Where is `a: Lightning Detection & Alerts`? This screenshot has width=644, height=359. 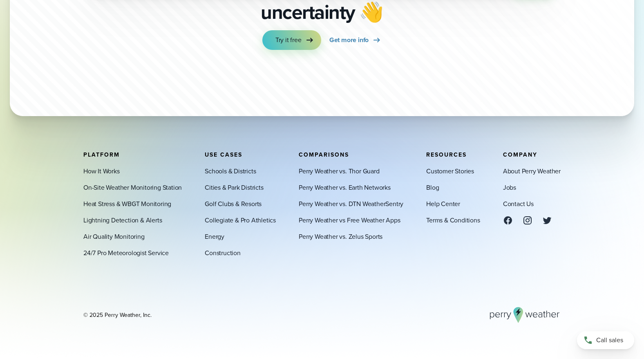
a: Lightning Detection & Alerts is located at coordinates (123, 220).